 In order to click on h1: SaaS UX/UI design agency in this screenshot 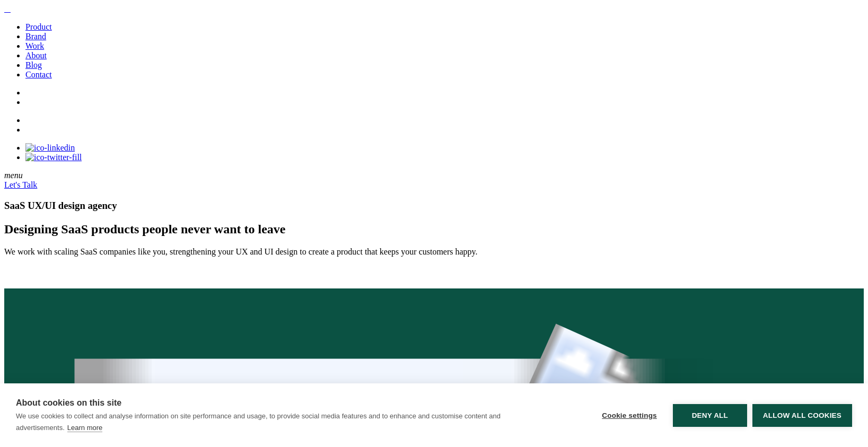, I will do `click(434, 205)`.